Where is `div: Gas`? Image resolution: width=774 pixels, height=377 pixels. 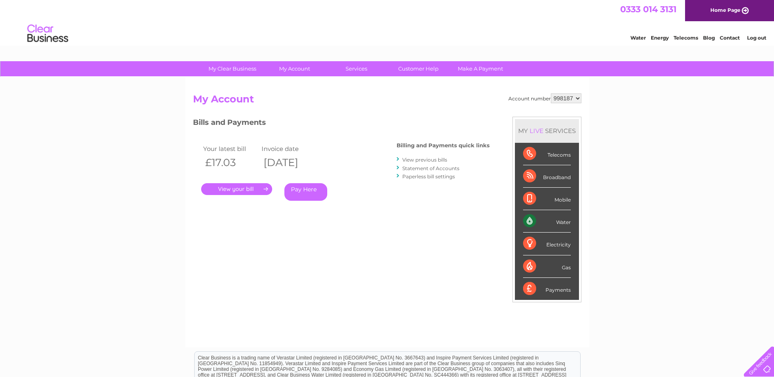 div: Gas is located at coordinates (547, 266).